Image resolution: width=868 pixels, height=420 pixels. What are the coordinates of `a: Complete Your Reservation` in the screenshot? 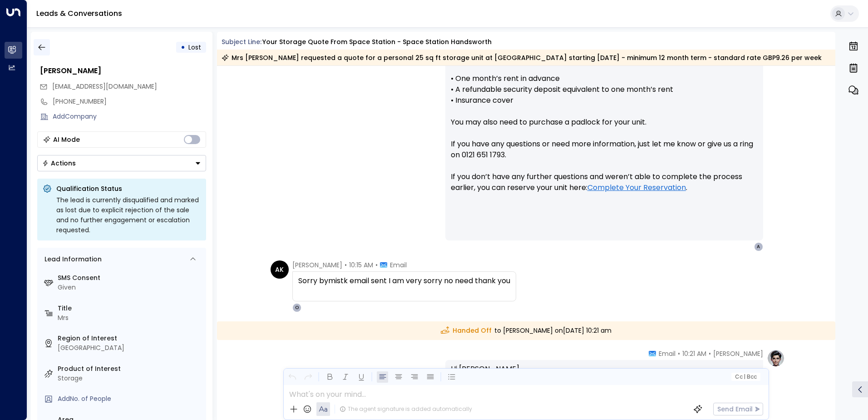 It's located at (636, 188).